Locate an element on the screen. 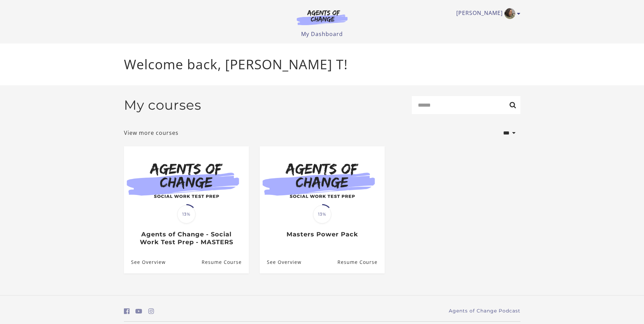 The image size is (644, 324). h3: Masters Power Pack is located at coordinates (322, 234).